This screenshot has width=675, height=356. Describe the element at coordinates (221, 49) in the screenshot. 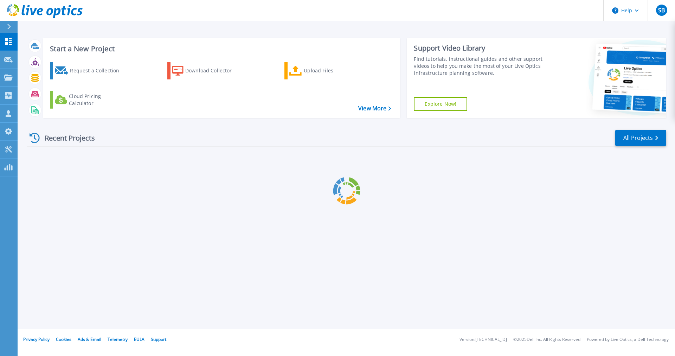

I see `h3: Start a New Project` at that location.